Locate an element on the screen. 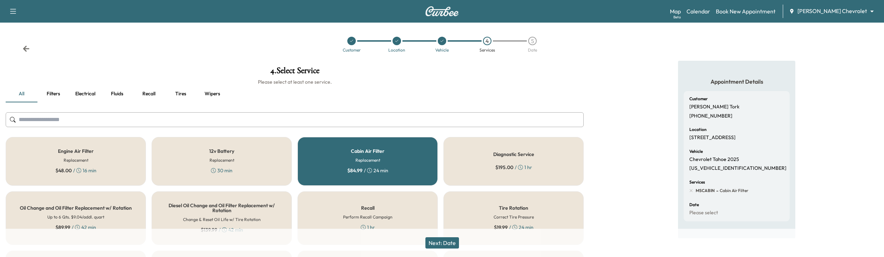 Image resolution: width=884 pixels, height=257 pixels. p: Please select is located at coordinates (704, 213).